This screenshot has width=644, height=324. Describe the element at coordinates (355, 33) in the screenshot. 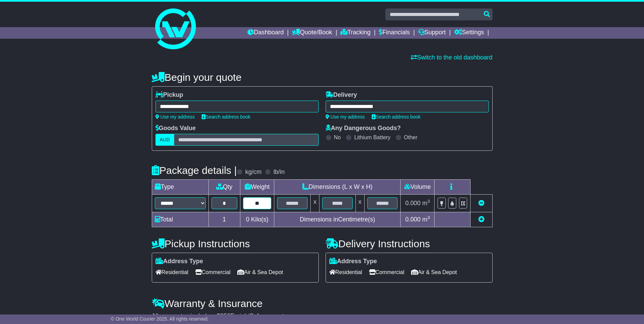

I see `a: Tracking` at that location.